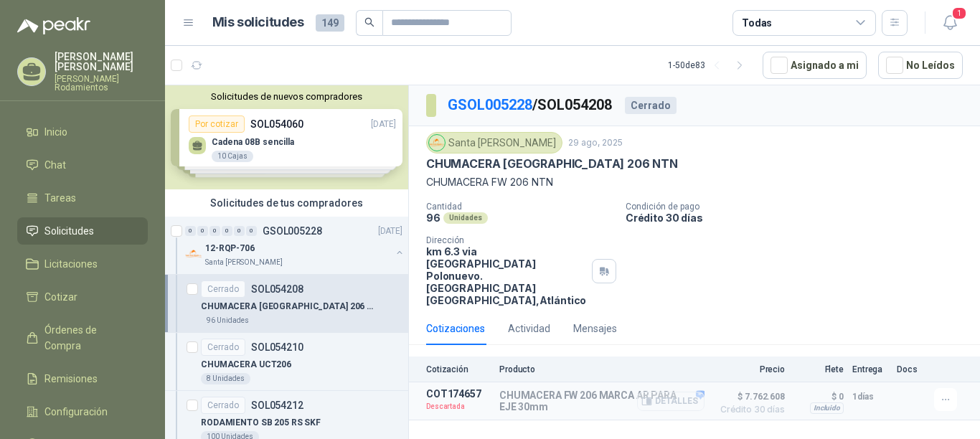  I want to click on p: CHUMACERA UCT206, so click(246, 365).